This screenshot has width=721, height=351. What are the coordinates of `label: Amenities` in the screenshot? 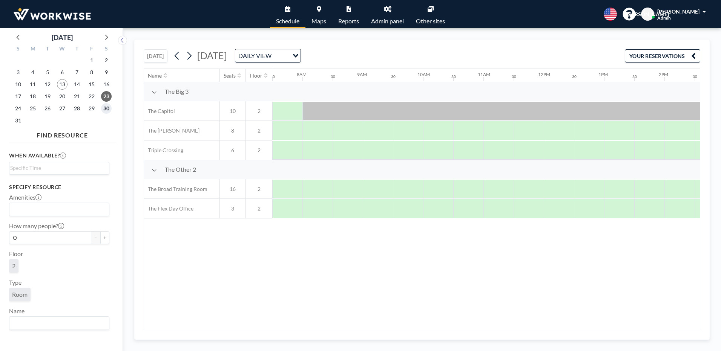 It's located at (25, 198).